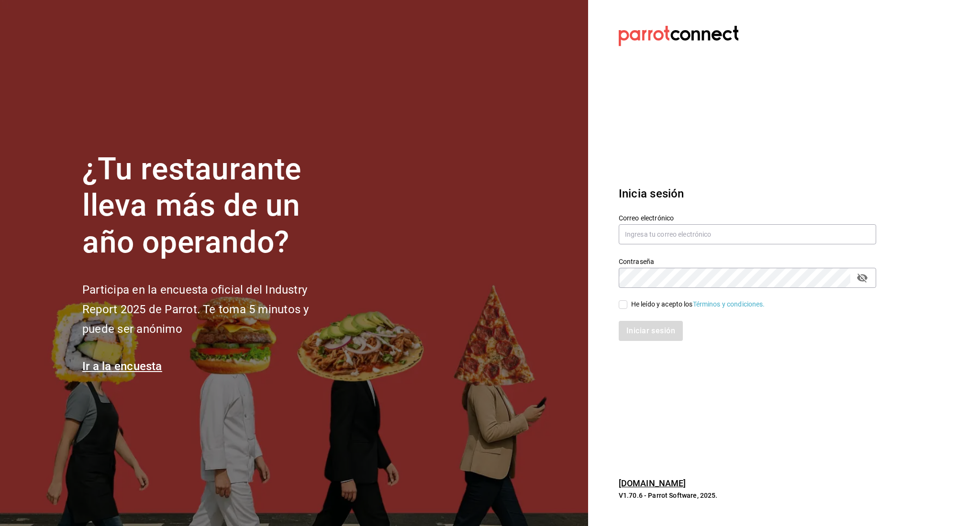 This screenshot has width=980, height=526. What do you see at coordinates (748, 261) in the screenshot?
I see `label: Contraseña` at bounding box center [748, 261].